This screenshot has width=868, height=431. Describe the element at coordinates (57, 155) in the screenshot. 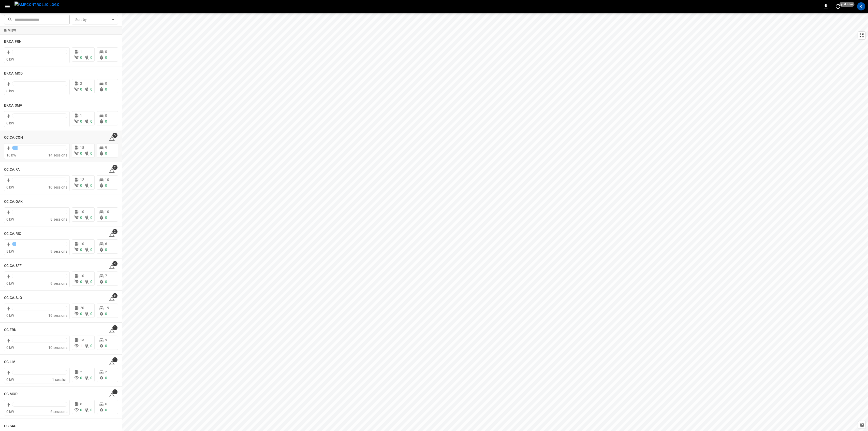

I see `span: 14 sessions` at that location.